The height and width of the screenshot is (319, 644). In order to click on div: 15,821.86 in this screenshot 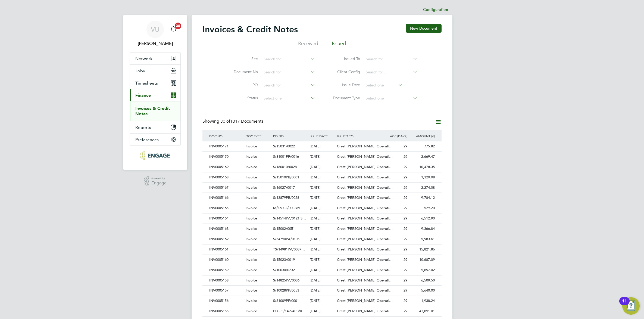, I will do `click(422, 249)`.